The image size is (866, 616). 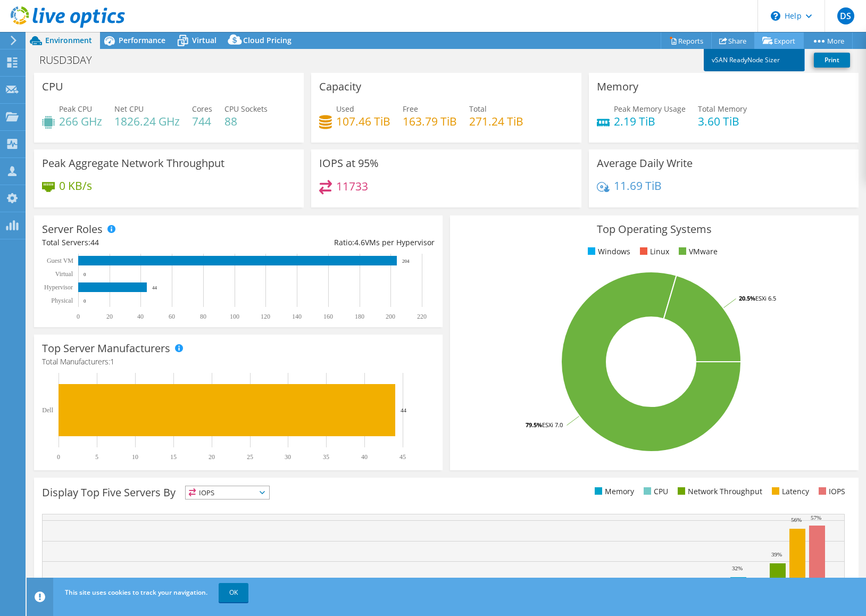 What do you see at coordinates (140, 242) in the screenshot?
I see `div: Total Servers:` at bounding box center [140, 242].